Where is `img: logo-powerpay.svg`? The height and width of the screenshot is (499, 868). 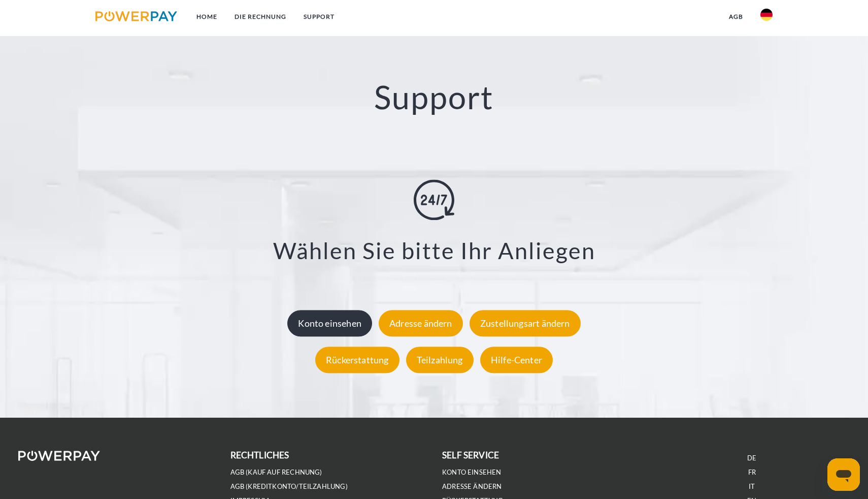 img: logo-powerpay.svg is located at coordinates (136, 16).